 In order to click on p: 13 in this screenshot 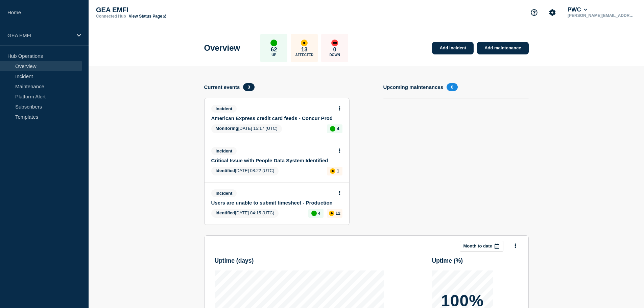, I will do `click(304, 50)`.